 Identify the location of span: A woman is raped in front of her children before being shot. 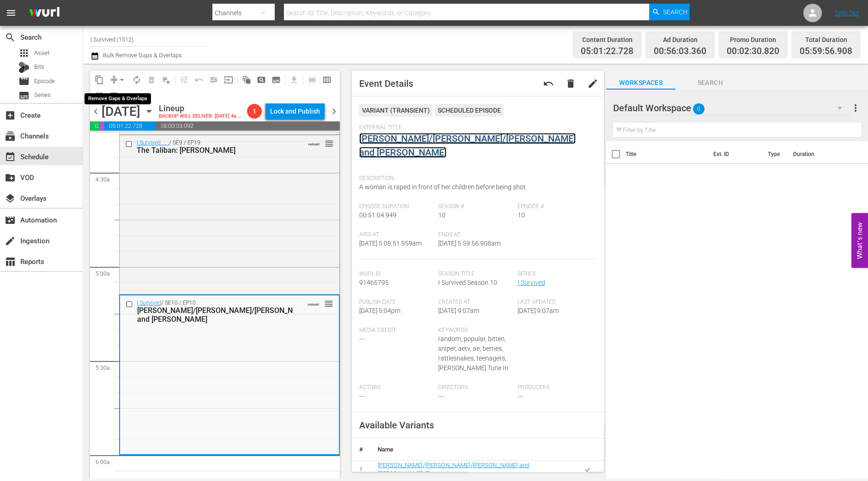
(443, 187).